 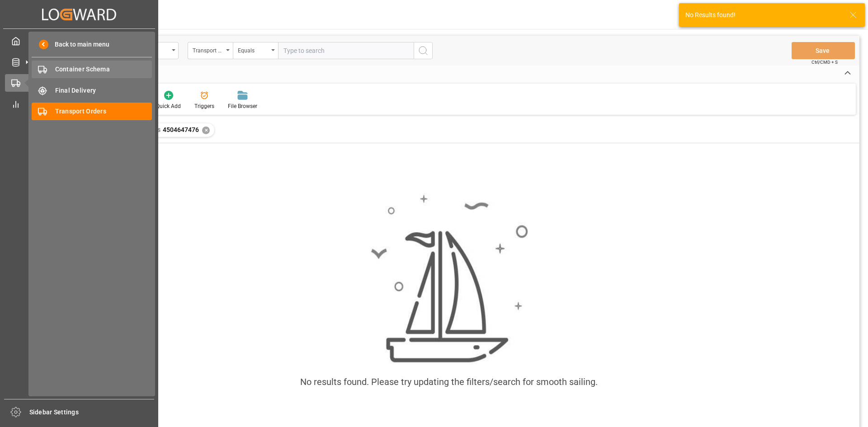 I want to click on span: Ctrl/CMD + S, so click(x=824, y=62).